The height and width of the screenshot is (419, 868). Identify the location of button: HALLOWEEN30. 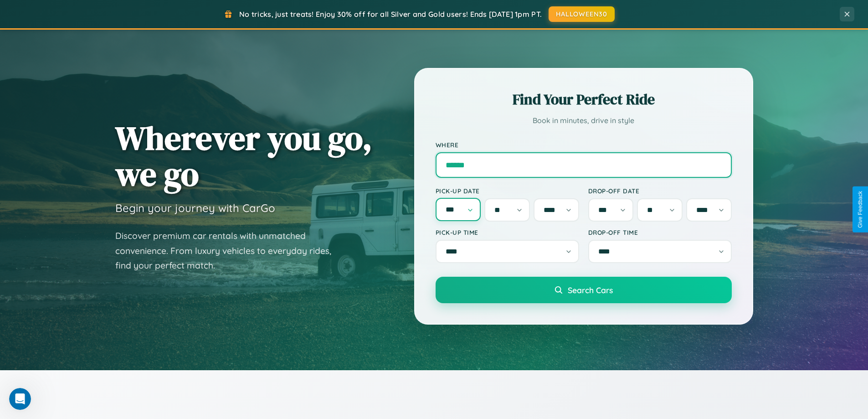
(581, 14).